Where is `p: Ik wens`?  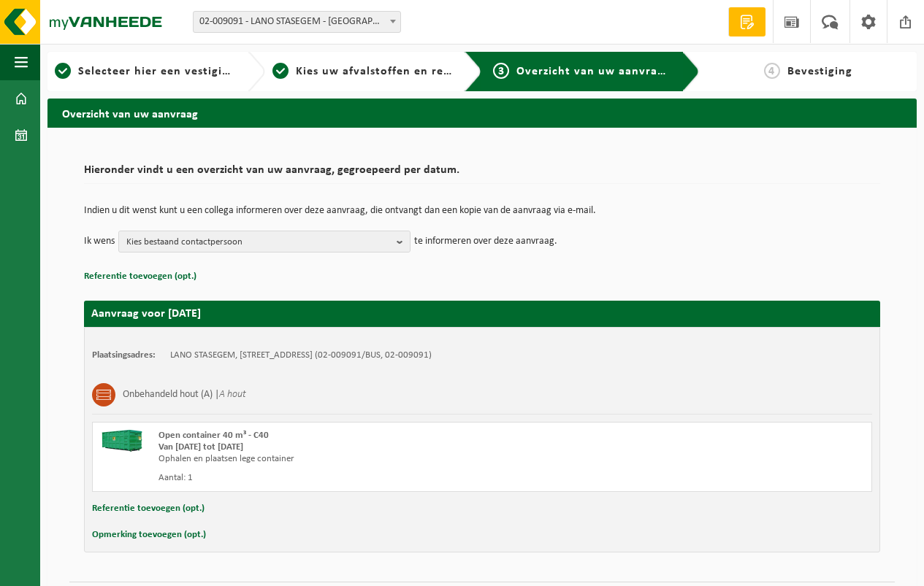
p: Ik wens is located at coordinates (99, 242).